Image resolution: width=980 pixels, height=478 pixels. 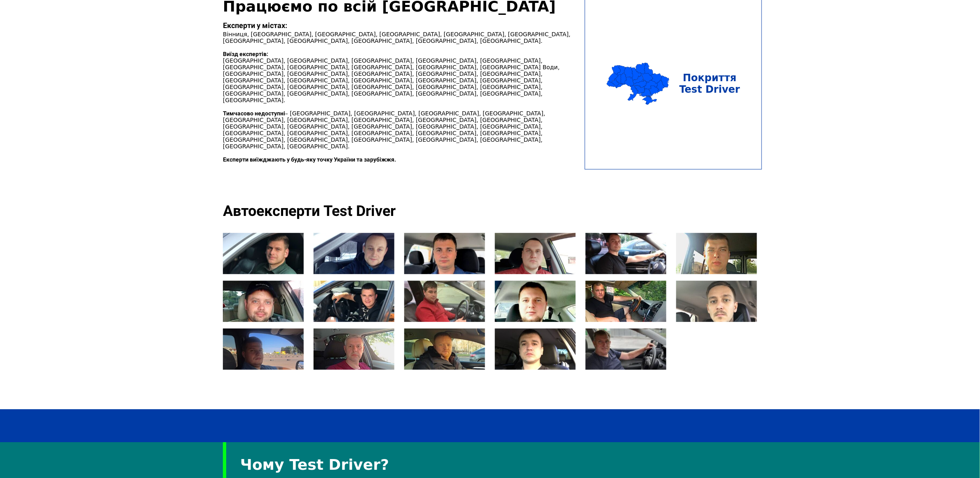 I want to click on strong: Тимчасово недоступні, so click(x=254, y=113).